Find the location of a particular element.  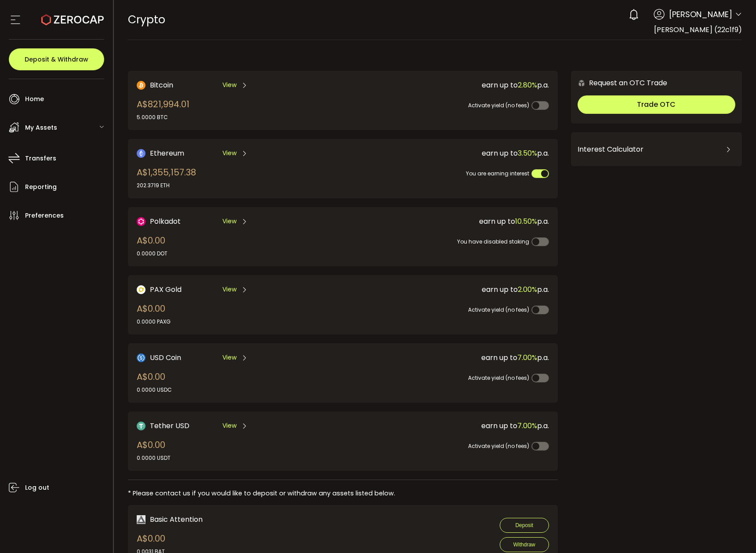

img: 6nGpN7MZ9FLuBP83NiajKbTRY4UzlzQtBKtCrLLspmCkSvCZHBKvY3NxgQaT5JnOQREvtQ257bXeeSTueZfAPizblJ+Fe8JwA... is located at coordinates (582, 83).